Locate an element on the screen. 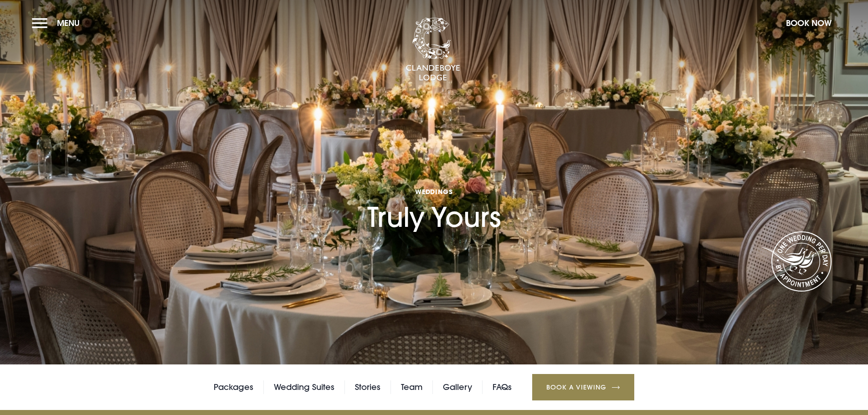 The image size is (868, 415). a: Wedding Suites is located at coordinates (304, 387).